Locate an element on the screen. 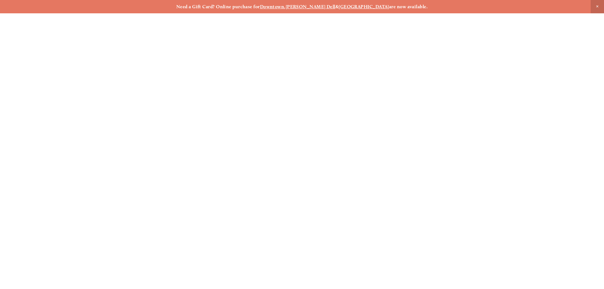 The width and height of the screenshot is (604, 289). strong: are now available. is located at coordinates (408, 7).